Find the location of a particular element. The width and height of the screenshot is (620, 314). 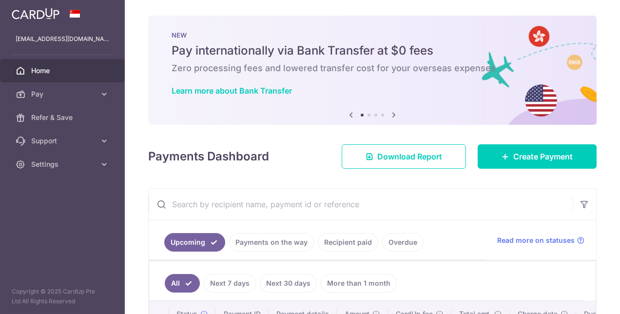

span: Read more on statuses is located at coordinates (536, 240).